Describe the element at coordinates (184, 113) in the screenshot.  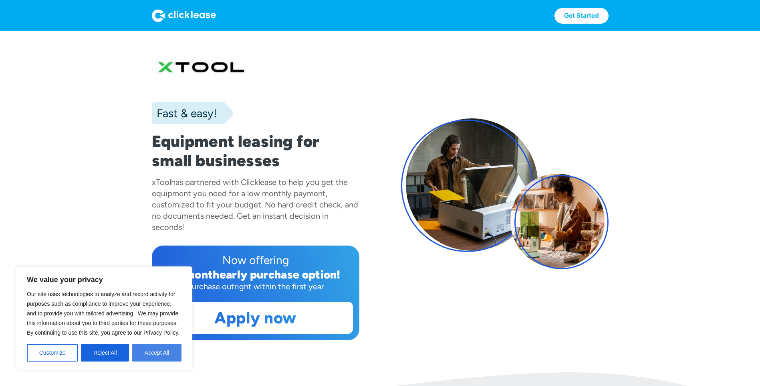
I see `div: Fast & easy!` at that location.